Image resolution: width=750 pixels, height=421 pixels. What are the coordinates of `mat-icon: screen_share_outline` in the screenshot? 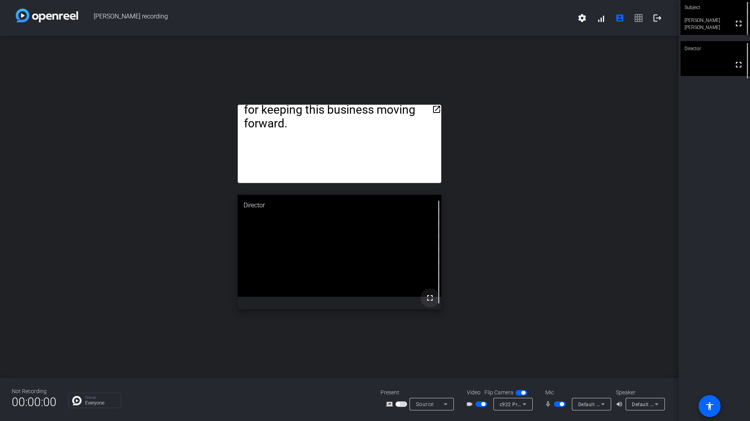 It's located at (391, 404).